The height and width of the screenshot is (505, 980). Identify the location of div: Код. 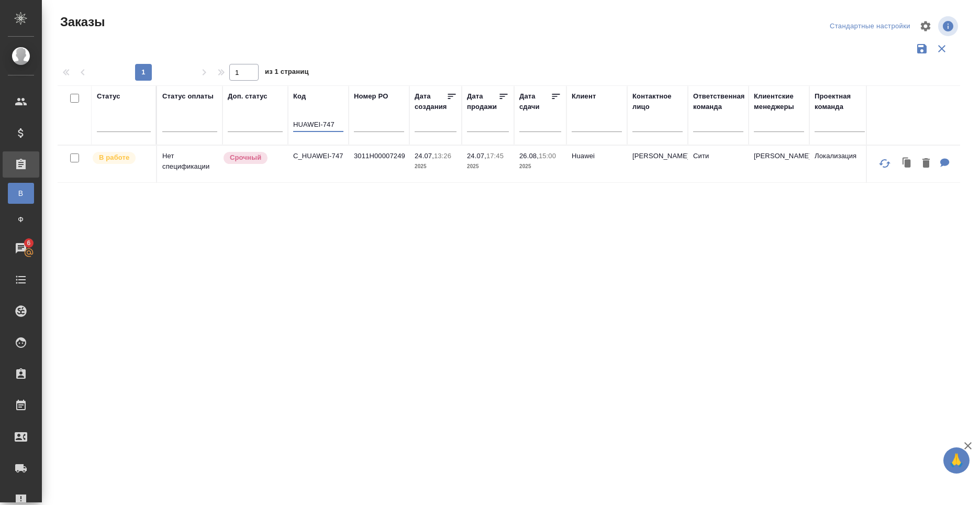
(300, 96).